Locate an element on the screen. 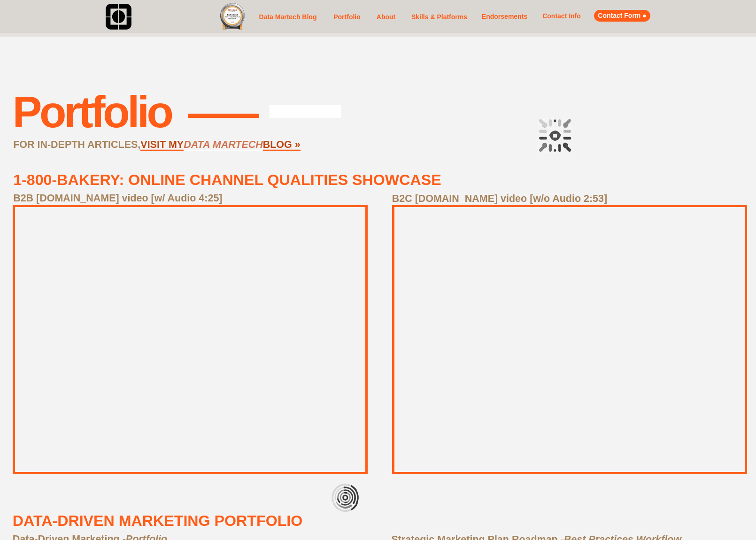 The width and height of the screenshot is (756, 540). a: VISIT MY is located at coordinates (162, 144).